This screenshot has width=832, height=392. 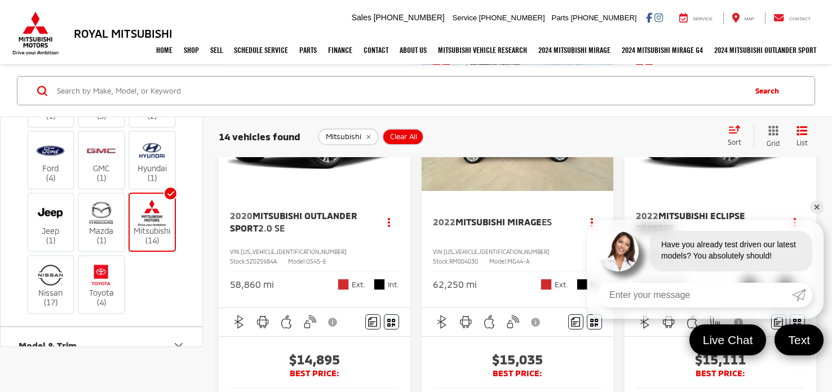 I want to click on button: Window Sticker, so click(x=391, y=322).